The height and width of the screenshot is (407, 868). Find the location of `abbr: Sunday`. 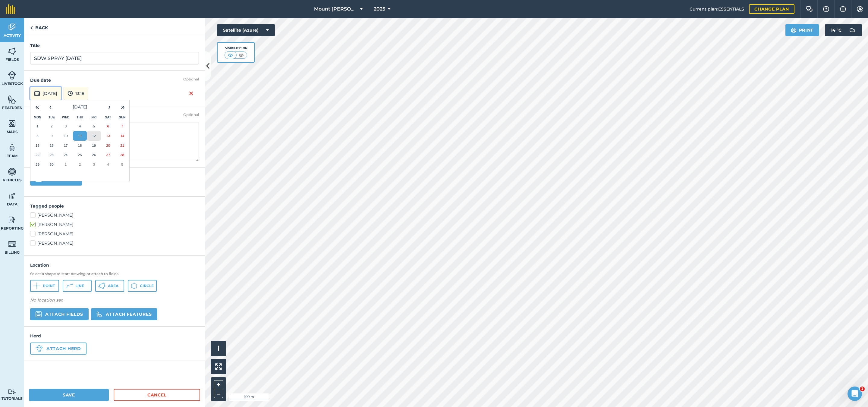

abbr: Sunday is located at coordinates (122, 117).